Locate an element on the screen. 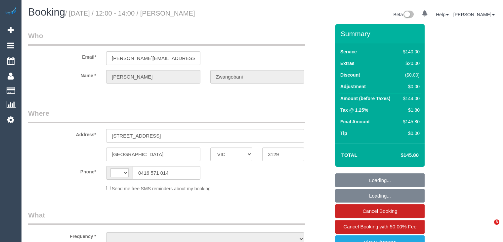 This screenshot has height=242, width=503. div: $1.80 is located at coordinates (410, 110).